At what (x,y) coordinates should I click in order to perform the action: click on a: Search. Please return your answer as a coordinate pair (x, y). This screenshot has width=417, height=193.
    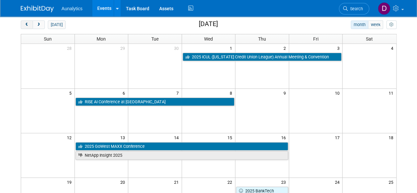
    Looking at the image, I should click on (354, 9).